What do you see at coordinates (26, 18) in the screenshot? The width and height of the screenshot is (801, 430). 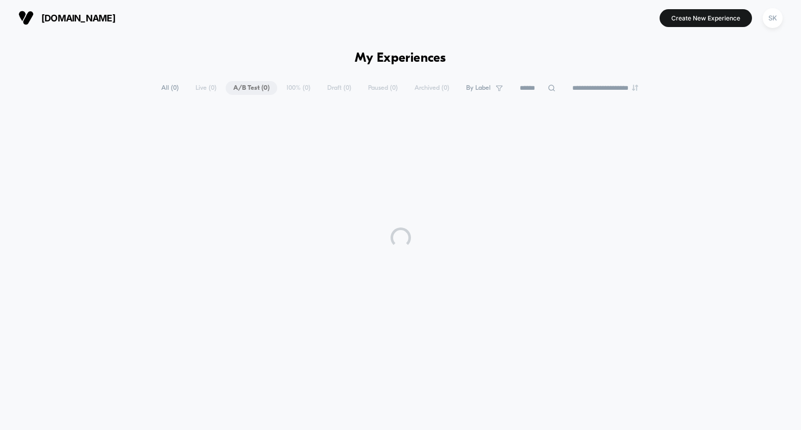 I see `img: Visually logo` at bounding box center [26, 18].